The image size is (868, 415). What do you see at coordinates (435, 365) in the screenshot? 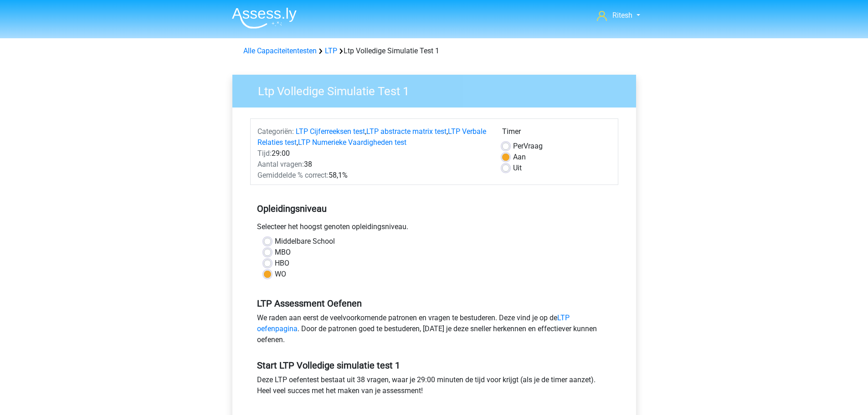
I see `h5: Start LTP Volledige simulatie test 1` at bounding box center [435, 365].